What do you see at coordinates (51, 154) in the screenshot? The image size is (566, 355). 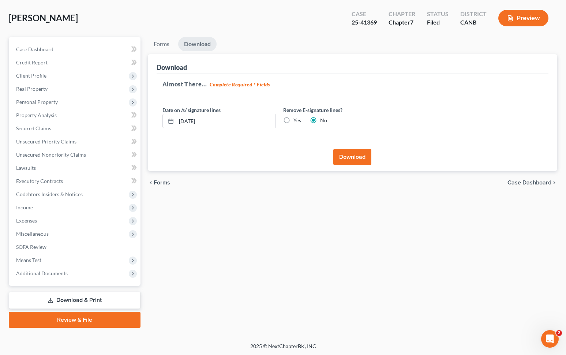 I see `span: Unsecured Nonpriority Claims` at bounding box center [51, 154].